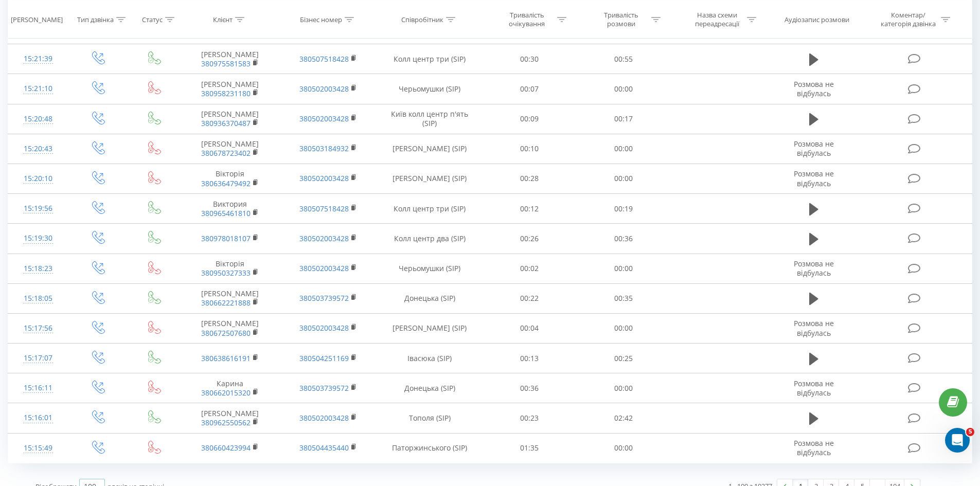  What do you see at coordinates (226, 272) in the screenshot?
I see `a: 380950327333` at bounding box center [226, 272].